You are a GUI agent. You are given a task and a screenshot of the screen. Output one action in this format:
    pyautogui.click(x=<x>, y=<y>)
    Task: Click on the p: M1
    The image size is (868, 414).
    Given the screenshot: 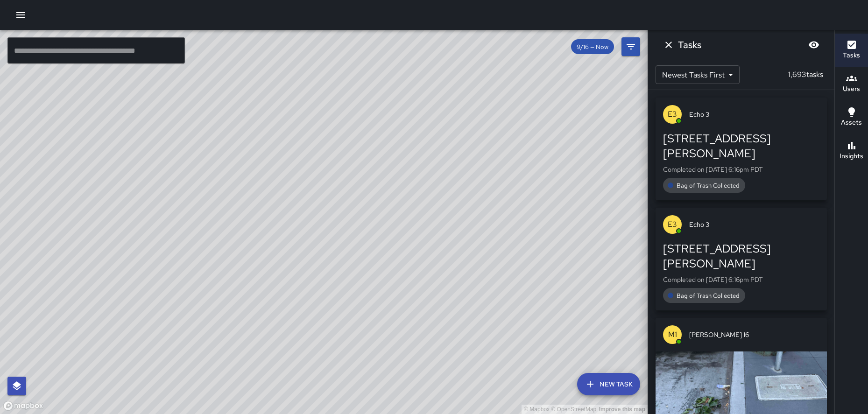 What is the action you would take?
    pyautogui.click(x=673, y=335)
    